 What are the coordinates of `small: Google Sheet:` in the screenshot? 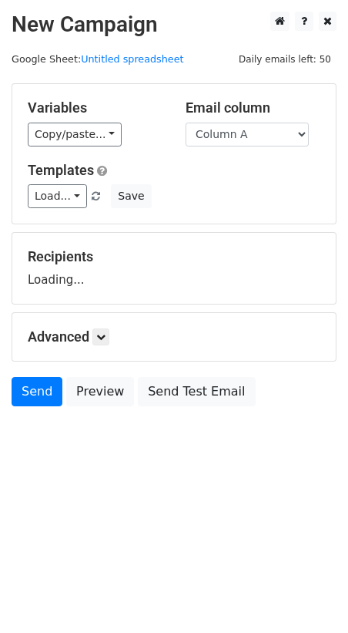 It's located at (98, 59).